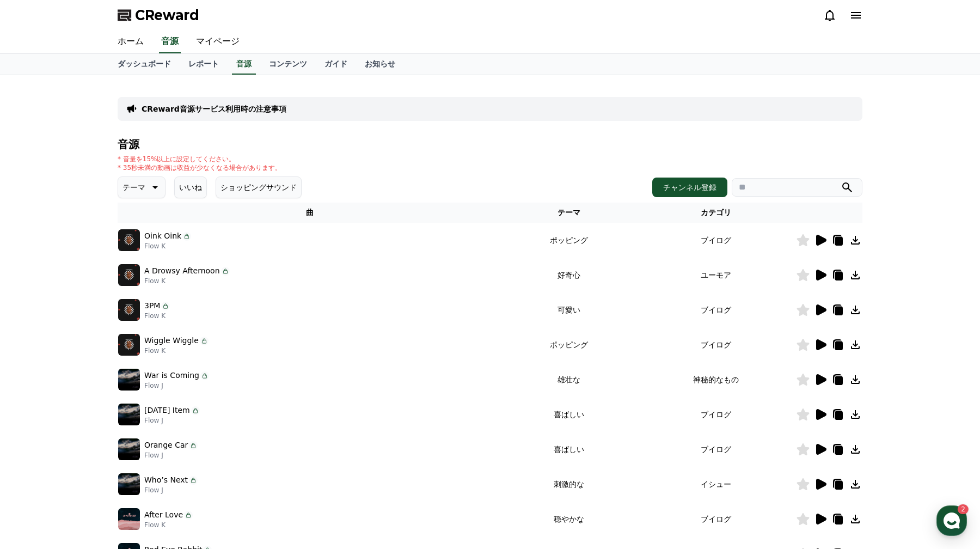 The height and width of the screenshot is (549, 980). I want to click on span: Messages, so click(106, 366).